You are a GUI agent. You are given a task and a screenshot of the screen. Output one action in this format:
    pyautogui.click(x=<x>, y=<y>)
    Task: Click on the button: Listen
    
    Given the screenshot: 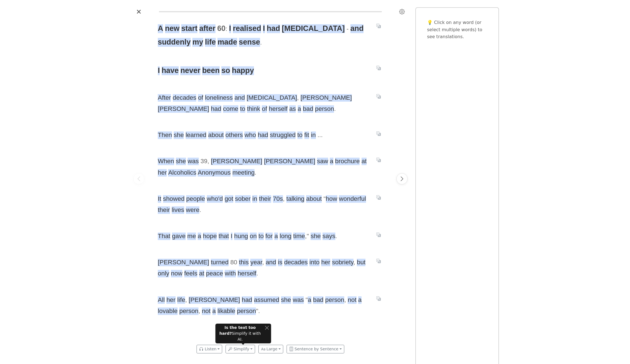 What is the action you would take?
    pyautogui.click(x=209, y=349)
    